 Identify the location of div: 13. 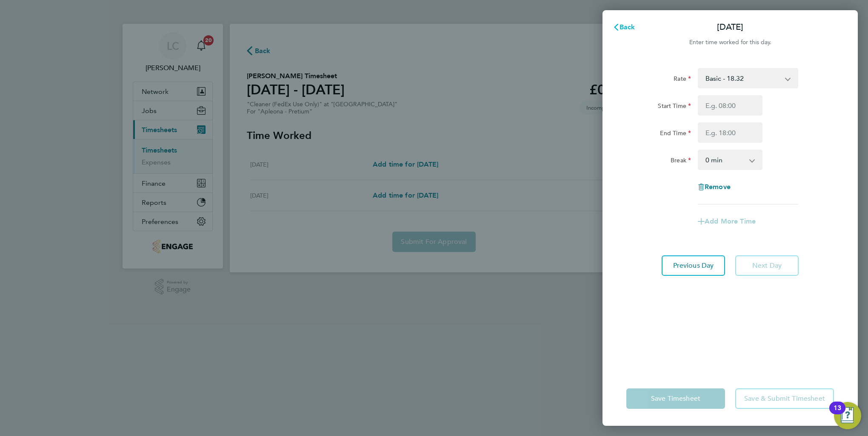
(837, 414).